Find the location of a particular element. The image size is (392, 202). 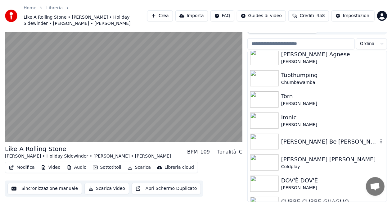

a: Home is located at coordinates (30, 8).